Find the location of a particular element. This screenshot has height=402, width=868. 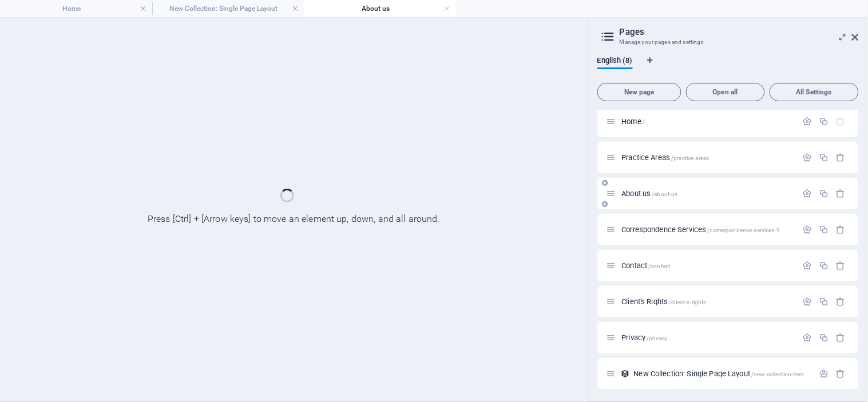

div: Home/ is located at coordinates (708, 121).